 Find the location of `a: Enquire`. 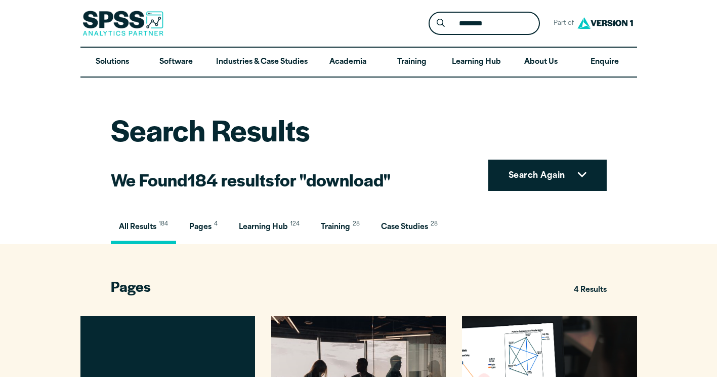

a: Enquire is located at coordinates (605, 62).